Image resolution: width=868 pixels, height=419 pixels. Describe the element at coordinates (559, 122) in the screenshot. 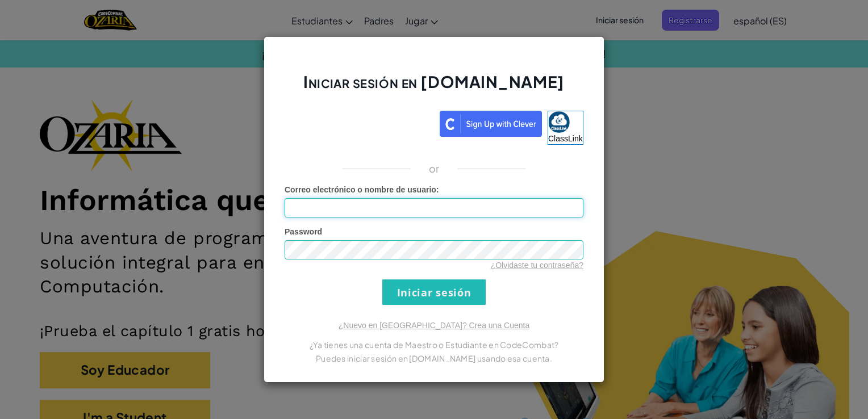

I see `img: classlink-logo-small.png` at that location.